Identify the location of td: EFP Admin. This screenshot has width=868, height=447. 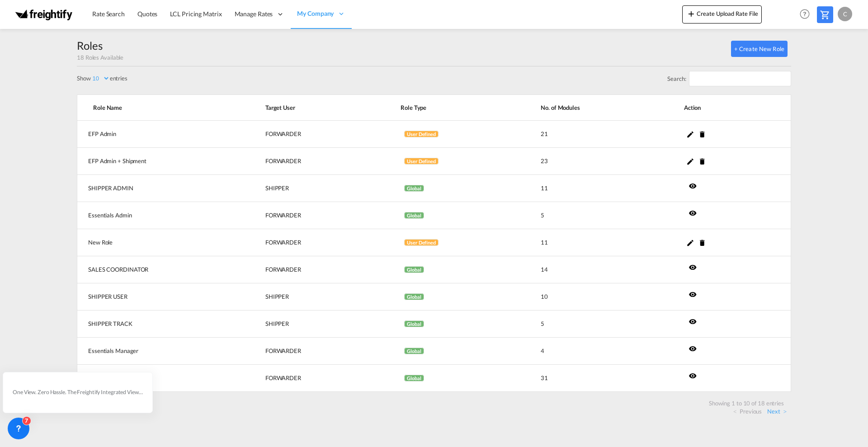
(160, 134).